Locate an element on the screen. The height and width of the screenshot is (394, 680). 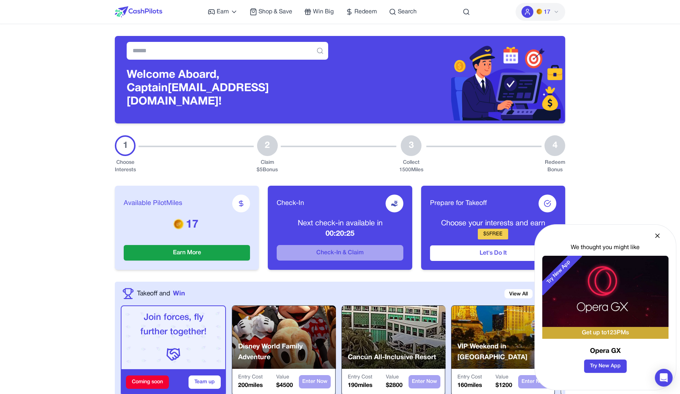
span: Prepare for Takeoff is located at coordinates (458, 203).